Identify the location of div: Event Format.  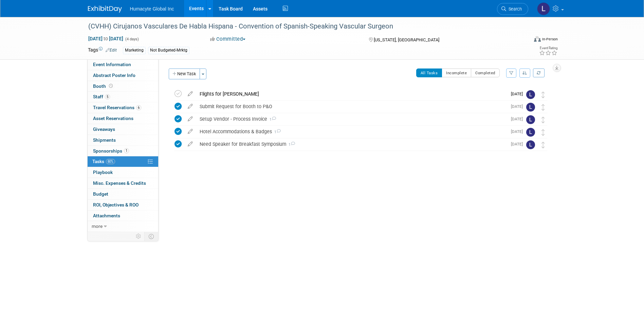
(523, 40).